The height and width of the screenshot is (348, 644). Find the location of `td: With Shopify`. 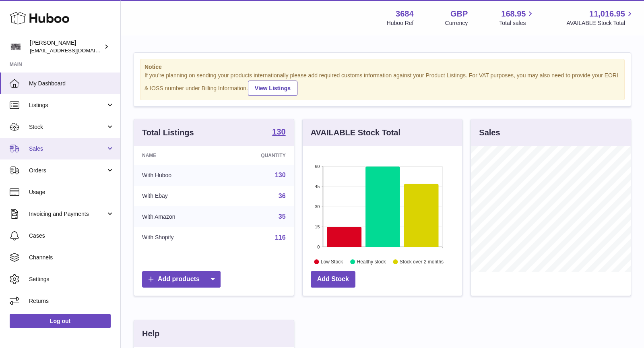

td: With Shopify is located at coordinates (177, 238).